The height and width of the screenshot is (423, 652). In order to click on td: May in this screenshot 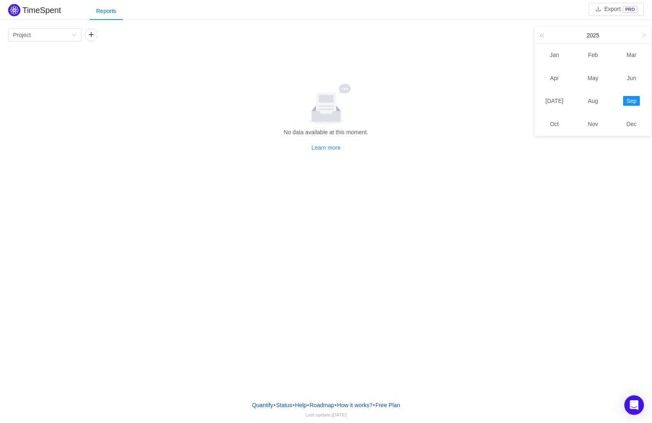, I will do `click(593, 78)`.